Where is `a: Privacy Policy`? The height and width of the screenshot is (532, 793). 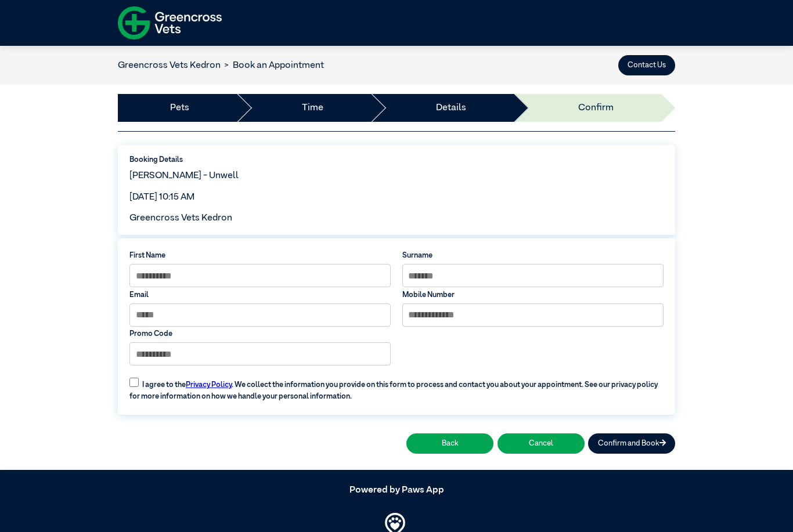
a: Privacy Policy is located at coordinates (209, 384).